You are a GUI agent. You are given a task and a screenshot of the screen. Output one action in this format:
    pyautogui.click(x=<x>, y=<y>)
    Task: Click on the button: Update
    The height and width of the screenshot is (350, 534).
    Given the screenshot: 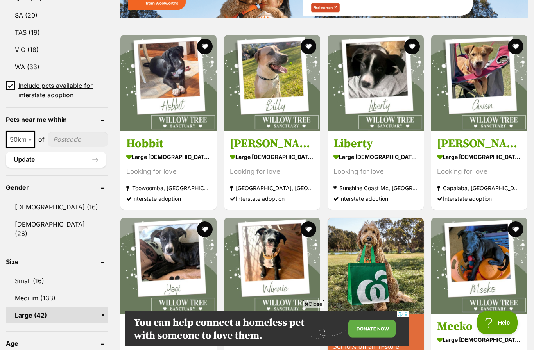 What is the action you would take?
    pyautogui.click(x=56, y=160)
    